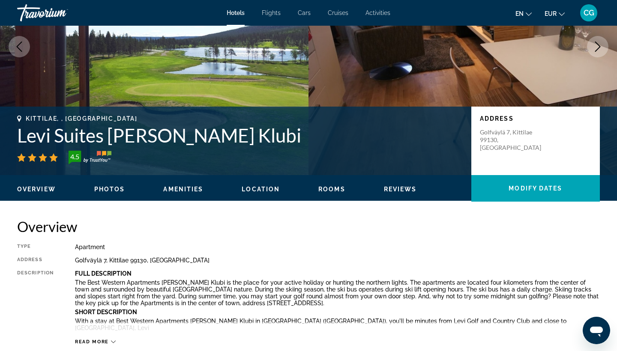  I want to click on span: Read more, so click(92, 342).